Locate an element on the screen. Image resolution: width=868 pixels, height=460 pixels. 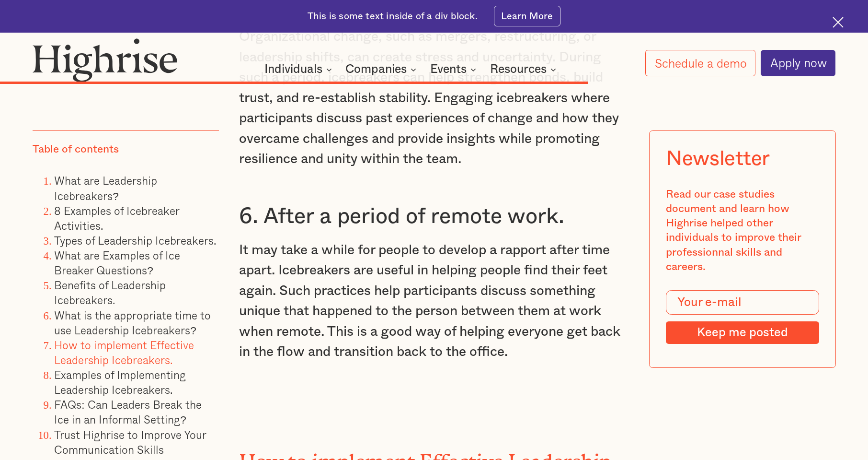
input: Keep me posted is located at coordinates (742, 333).